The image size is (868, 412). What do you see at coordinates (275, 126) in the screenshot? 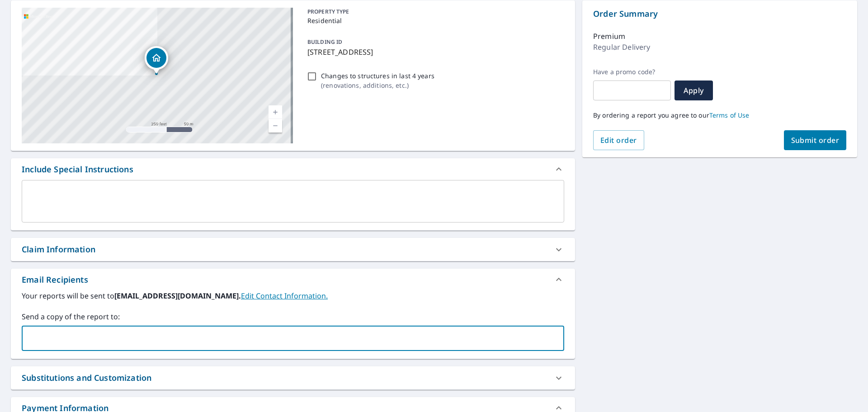
I see `a: Current Level 17, Zoom Out` at bounding box center [275, 126].